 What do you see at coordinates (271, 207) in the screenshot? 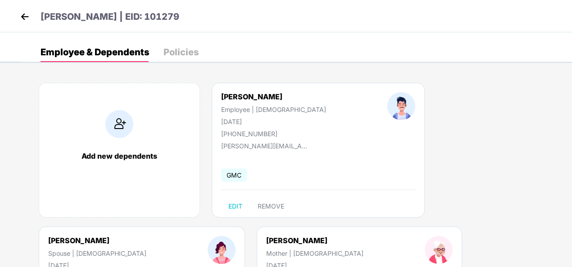
I see `button: REMOVE` at bounding box center [271, 207].